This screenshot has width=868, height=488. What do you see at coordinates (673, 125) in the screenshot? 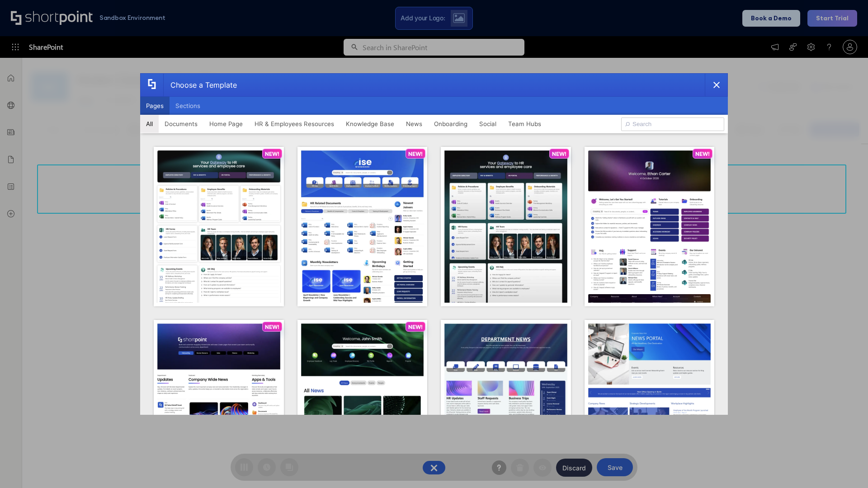
I see `input: Search` at bounding box center [673, 125].